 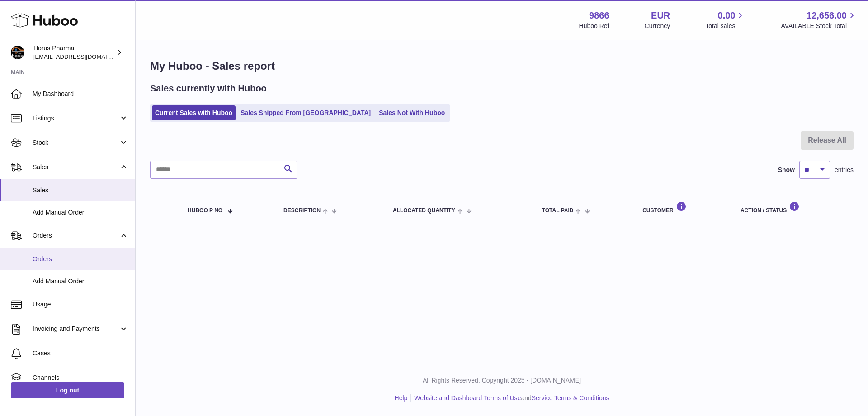 I want to click on a: Current Sales with Huboo, so click(x=193, y=112).